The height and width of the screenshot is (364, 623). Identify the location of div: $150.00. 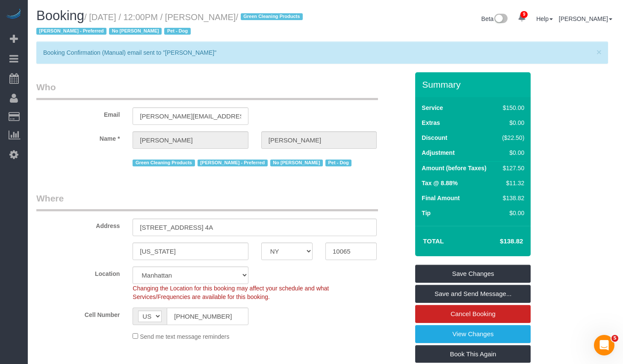
(512, 108).